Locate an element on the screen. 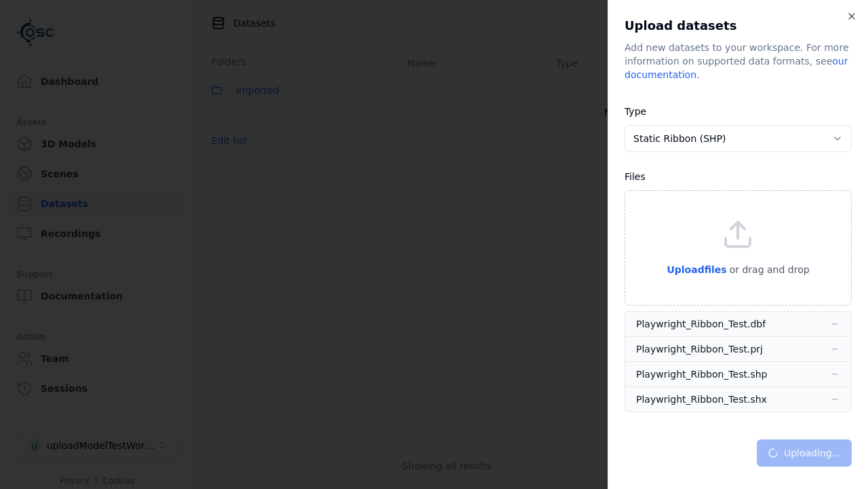 Image resolution: width=868 pixels, height=489 pixels. label: Files is located at coordinates (635, 176).